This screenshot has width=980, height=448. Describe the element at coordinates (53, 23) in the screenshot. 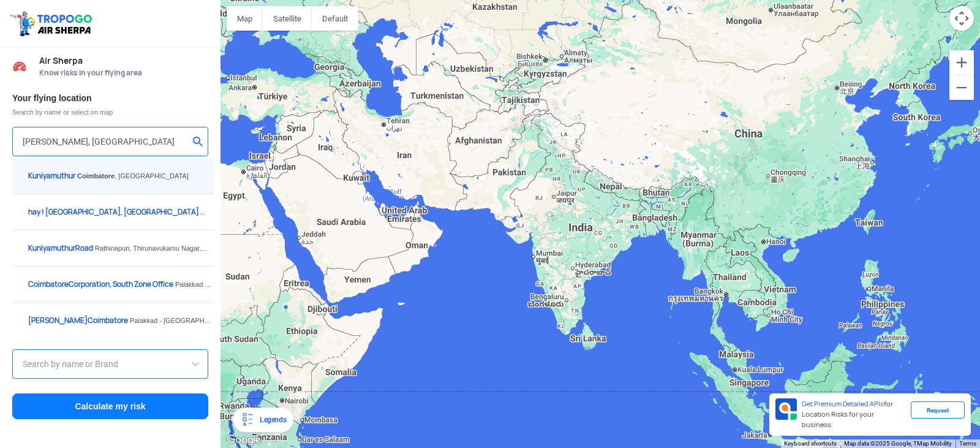

I see `img: ic_tgdronemaps.svg` at that location.